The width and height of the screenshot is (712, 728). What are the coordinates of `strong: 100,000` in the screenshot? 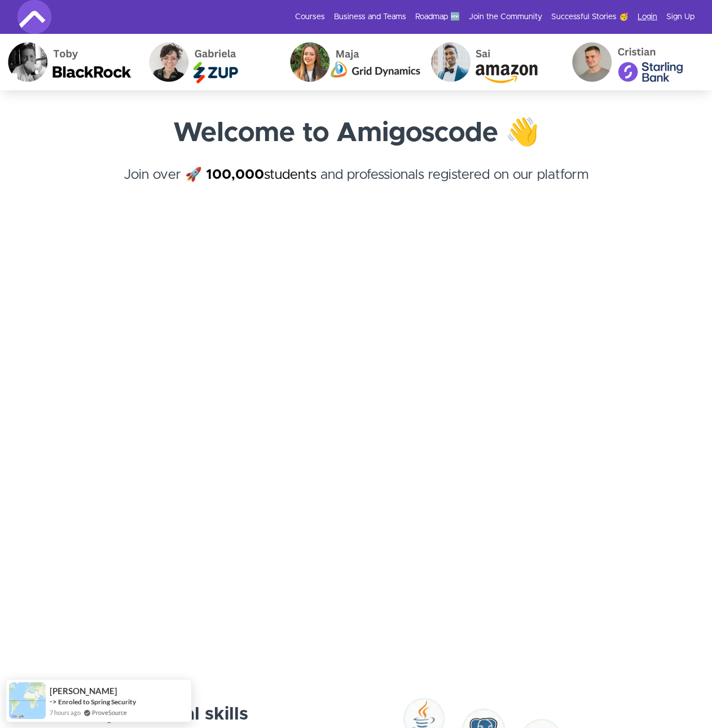 It's located at (235, 175).